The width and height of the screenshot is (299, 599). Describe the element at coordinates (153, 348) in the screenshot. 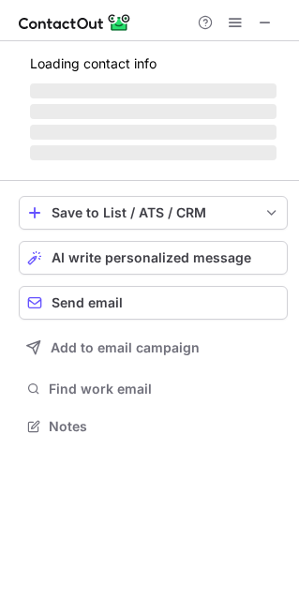

I see `button: Add to email campaign` at that location.